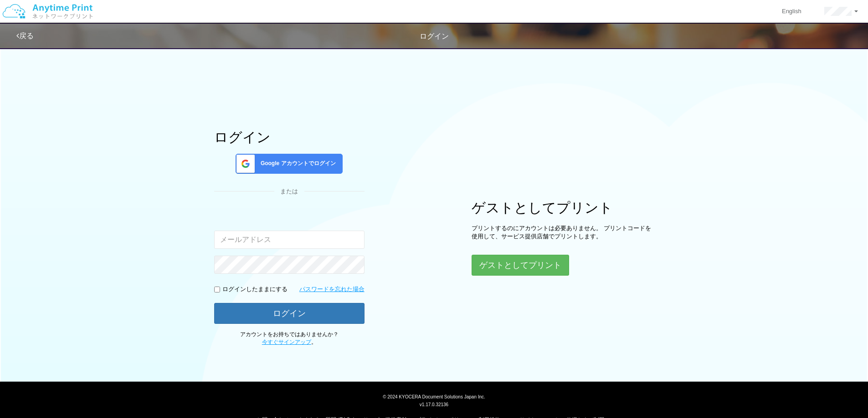 This screenshot has height=418, width=868. I want to click on span: v1.17.0.32136, so click(434, 405).